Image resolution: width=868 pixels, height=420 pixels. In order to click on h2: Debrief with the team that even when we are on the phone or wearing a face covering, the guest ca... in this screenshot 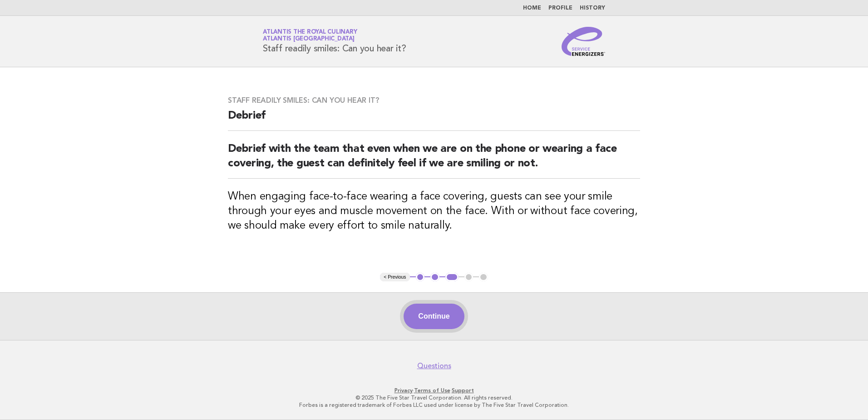, I will do `click(434, 160)`.